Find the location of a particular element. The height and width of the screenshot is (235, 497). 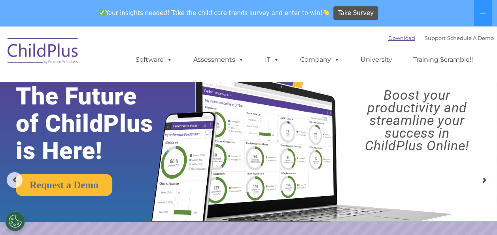

a: IT is located at coordinates (272, 60).